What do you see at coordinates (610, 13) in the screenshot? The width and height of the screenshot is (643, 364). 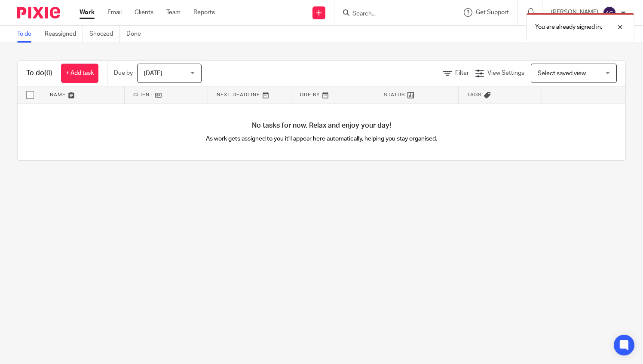 I see `img: svg%3E` at bounding box center [610, 13].